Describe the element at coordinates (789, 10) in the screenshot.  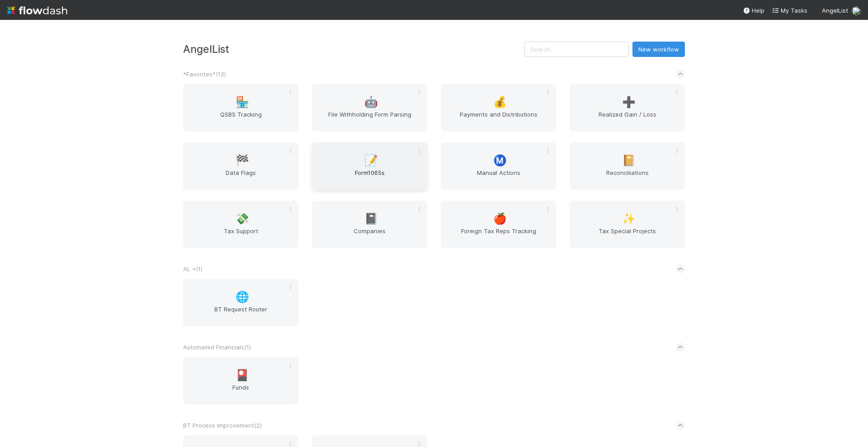
I see `span: My Tasks` at that location.